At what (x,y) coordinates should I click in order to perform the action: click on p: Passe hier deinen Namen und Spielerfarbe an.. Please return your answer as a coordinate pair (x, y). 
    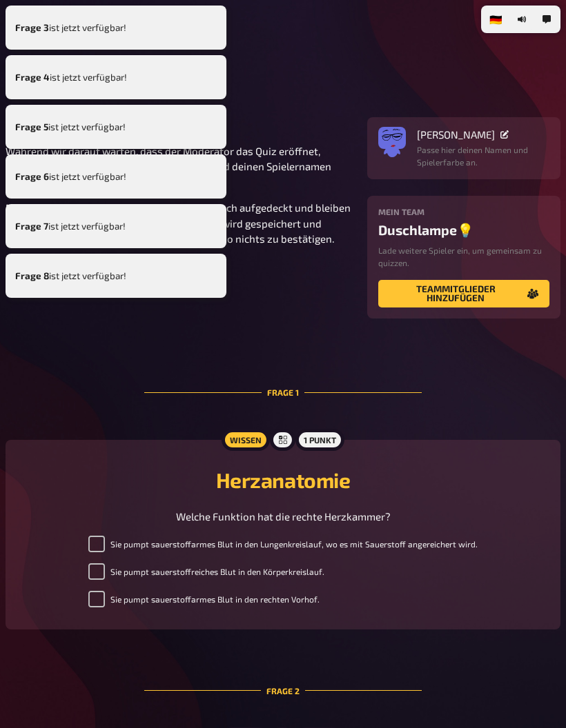
    Looking at the image, I should click on (483, 156).